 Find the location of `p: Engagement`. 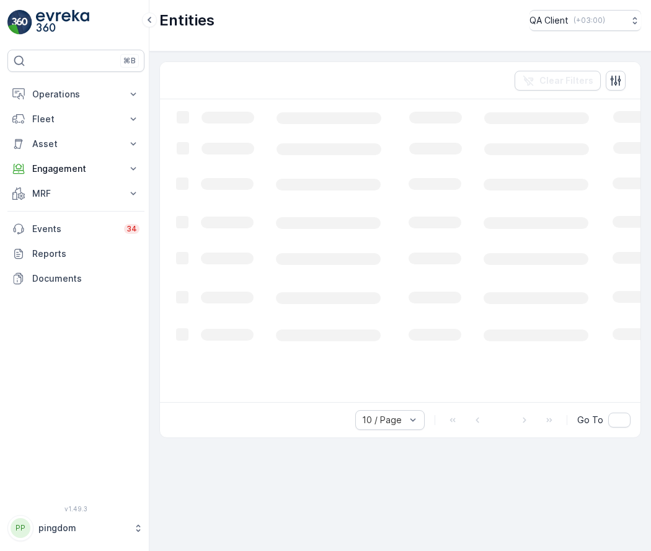

p: Engagement is located at coordinates (76, 169).